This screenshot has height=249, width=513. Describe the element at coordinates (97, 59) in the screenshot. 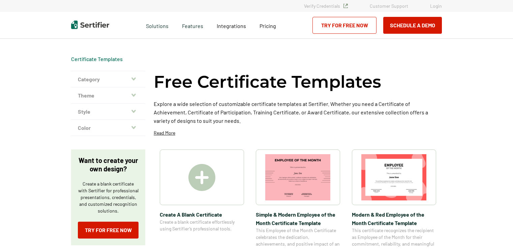

I see `a: Certificate Templates` at that location.